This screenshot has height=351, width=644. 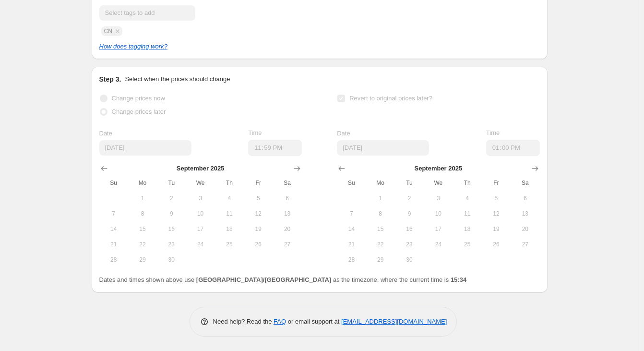 What do you see at coordinates (381, 214) in the screenshot?
I see `span: 8` at bounding box center [381, 214].